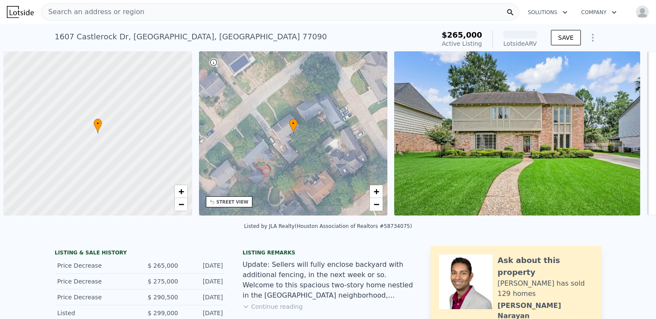 This screenshot has width=656, height=319. Describe the element at coordinates (548, 12) in the screenshot. I see `button: Solutions` at that location.